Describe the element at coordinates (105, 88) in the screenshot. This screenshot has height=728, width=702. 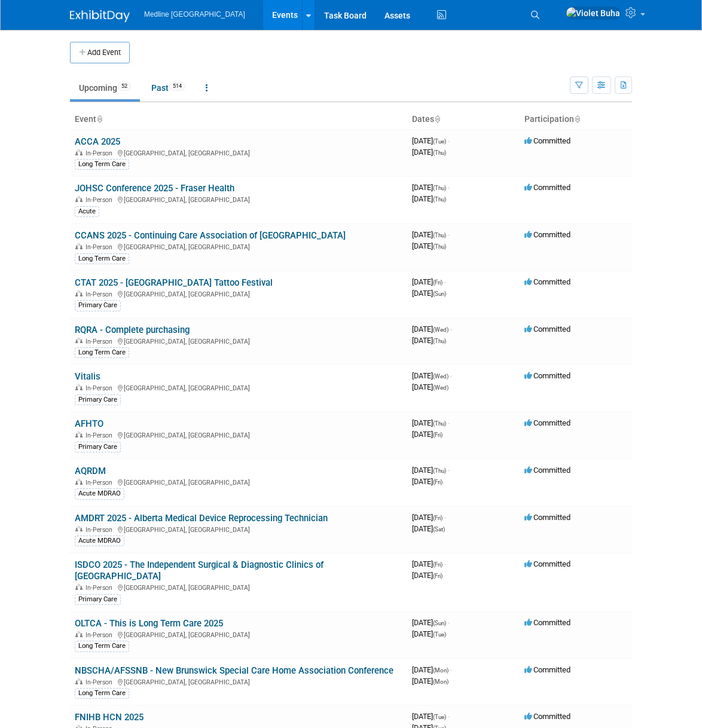
I see `a: Upcoming52` at that location.